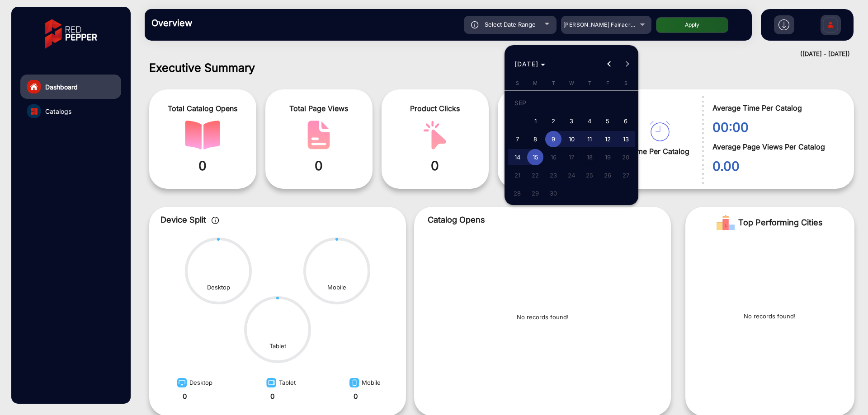 This screenshot has height=415, width=868. What do you see at coordinates (589, 157) in the screenshot?
I see `button: September 18, 2025` at bounding box center [589, 157].